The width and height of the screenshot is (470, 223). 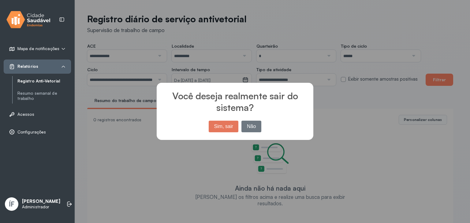 I want to click on button: Não, so click(x=251, y=127).